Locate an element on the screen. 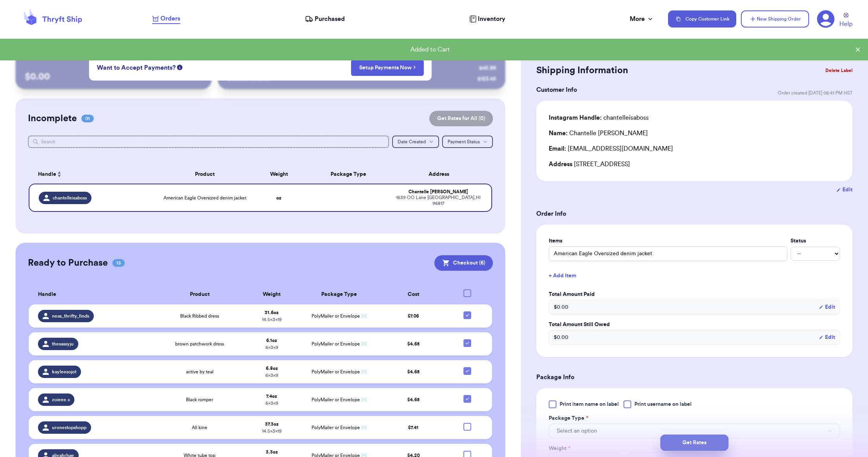 Image resolution: width=868 pixels, height=457 pixels. h2: Ready to Purchase is located at coordinates (68, 263).